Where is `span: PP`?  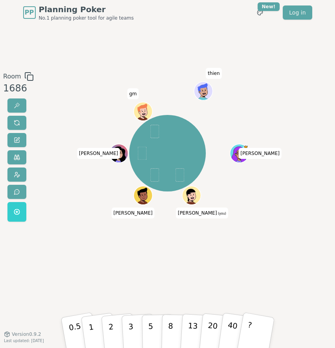 span: PP is located at coordinates (29, 13).